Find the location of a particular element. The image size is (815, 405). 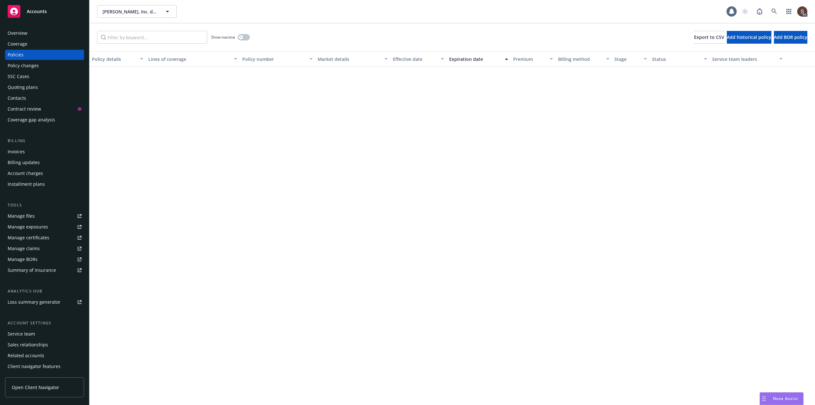

img: photo is located at coordinates (803, 11).